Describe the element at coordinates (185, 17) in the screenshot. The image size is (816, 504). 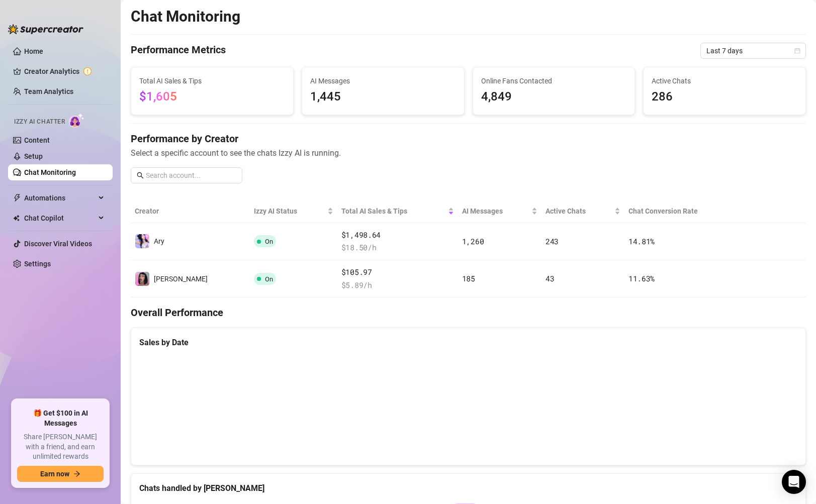
I see `h2: Chat Monitoring` at that location.